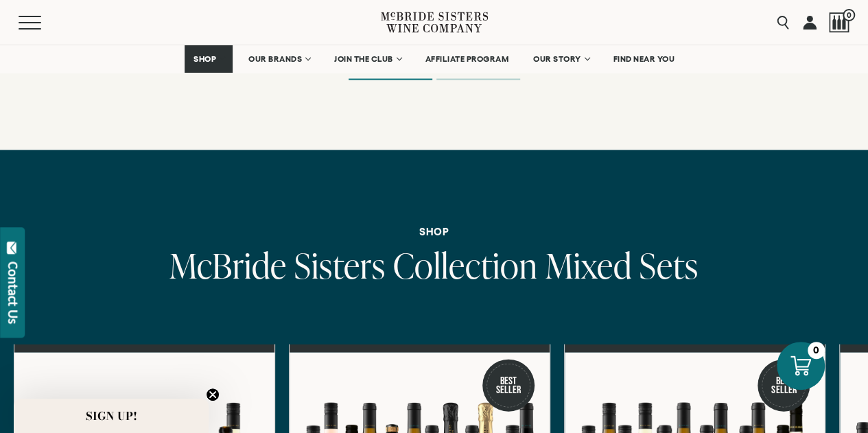  I want to click on span: JOIN THE CLUB, so click(364, 59).